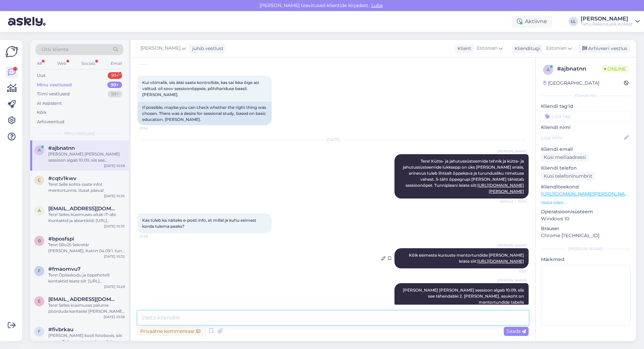  I want to click on span: b, so click(39, 240).